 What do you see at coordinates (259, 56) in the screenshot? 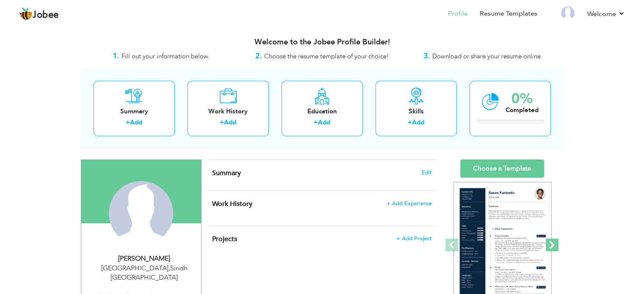
I see `strong: 2.` at bounding box center [259, 56].